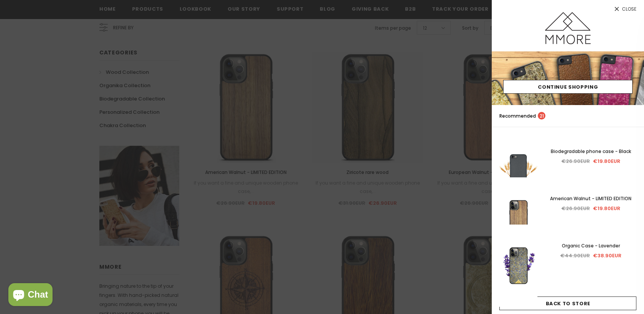 Image resolution: width=644 pixels, height=314 pixels. Describe the element at coordinates (591, 152) in the screenshot. I see `a: Biodegradable phone case - Black` at that location.